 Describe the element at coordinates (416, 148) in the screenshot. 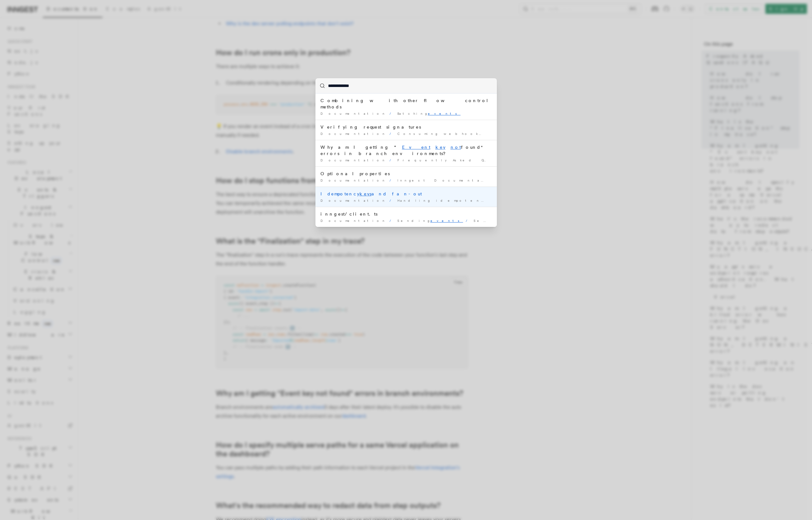

I see `mark: Event` at that location.